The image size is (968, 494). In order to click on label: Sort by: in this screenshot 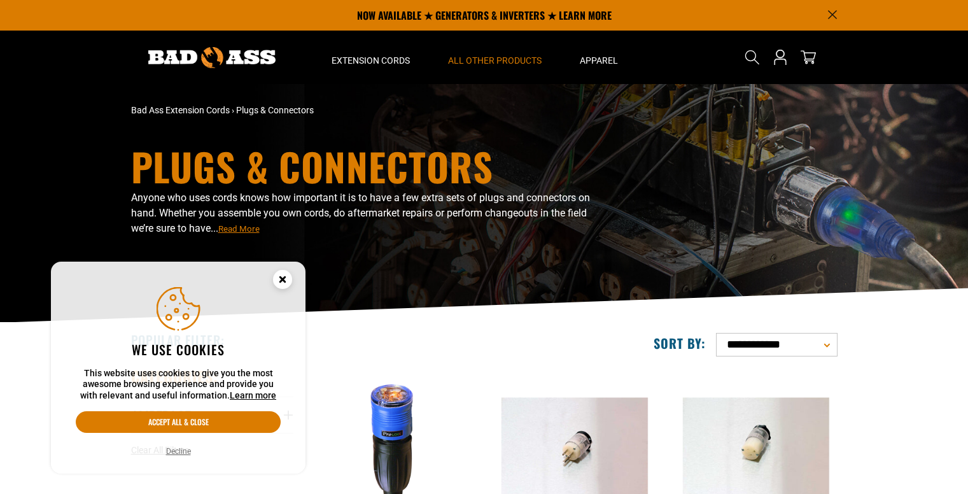, I will do `click(680, 343)`.